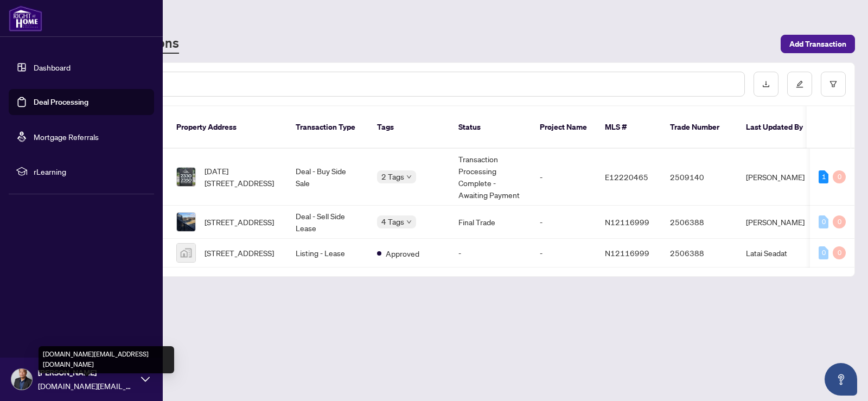 Image resolution: width=868 pixels, height=401 pixels. Describe the element at coordinates (328, 222) in the screenshot. I see `td: Deal - Sell Side Lease` at that location.